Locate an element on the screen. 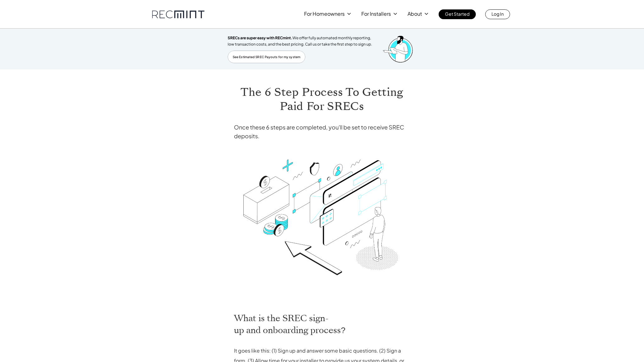  p: We offer fully automated monthly reporting, low transaction costs, and the best pricing. Call us ... is located at coordinates (302, 41).